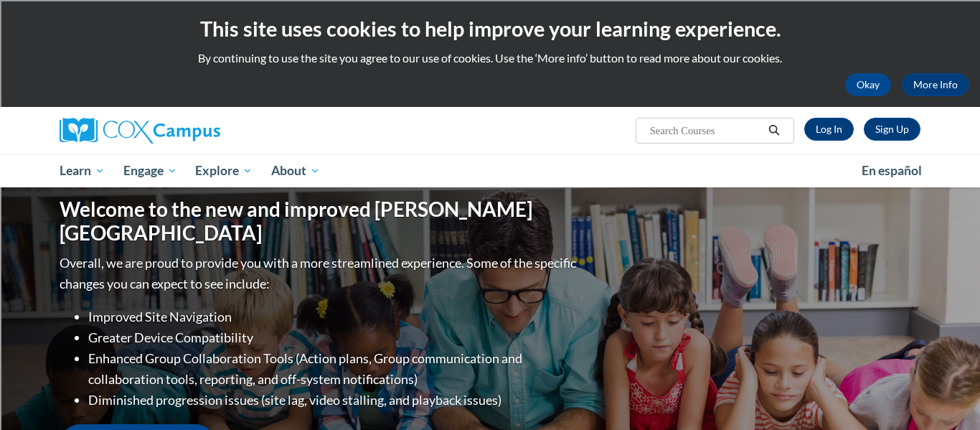 This screenshot has height=430, width=980. What do you see at coordinates (891, 129) in the screenshot?
I see `a: Register` at bounding box center [891, 129].